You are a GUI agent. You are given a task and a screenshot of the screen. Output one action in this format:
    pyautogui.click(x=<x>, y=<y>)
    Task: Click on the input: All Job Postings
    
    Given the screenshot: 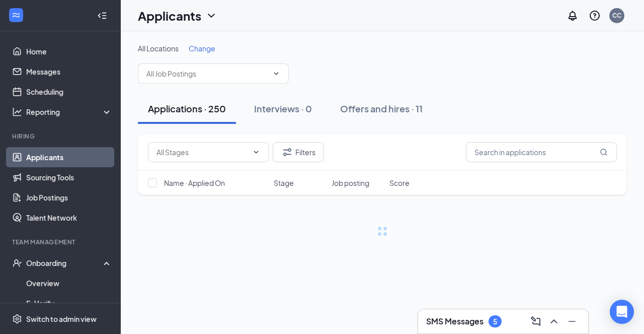 What is the action you would take?
    pyautogui.click(x=207, y=73)
    